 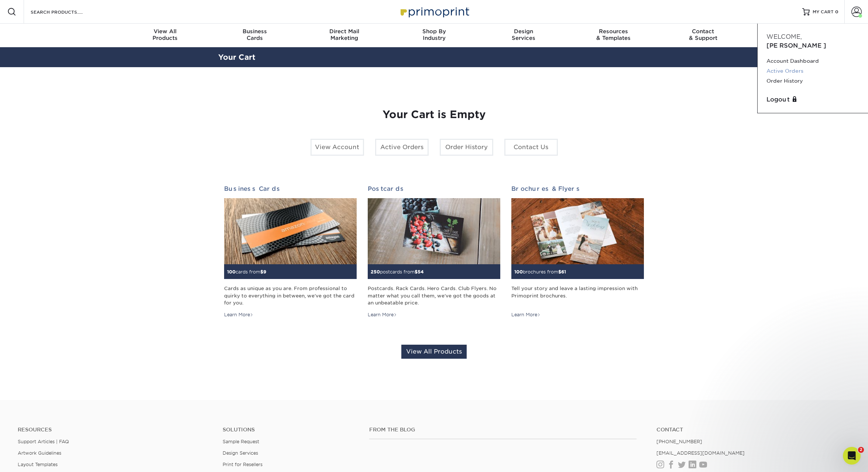 What do you see at coordinates (577, 188) in the screenshot?
I see `h2: Brochures & Flyers` at bounding box center [577, 188].